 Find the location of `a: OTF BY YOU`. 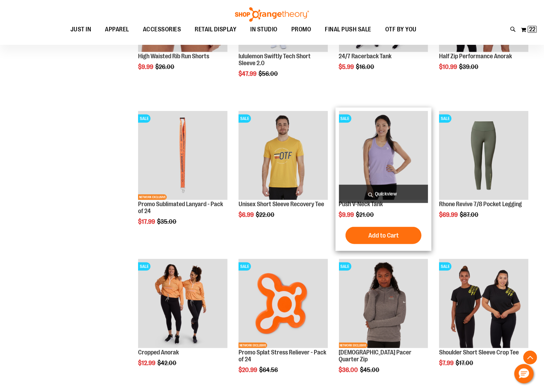

a: OTF BY YOU is located at coordinates (401, 30).